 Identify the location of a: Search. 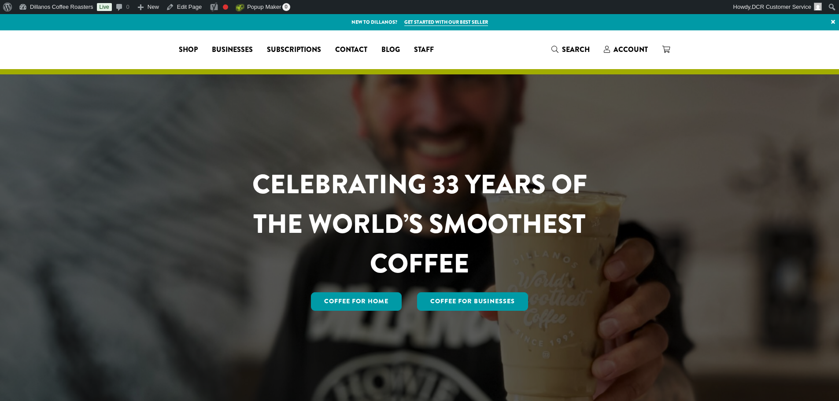
(570, 49).